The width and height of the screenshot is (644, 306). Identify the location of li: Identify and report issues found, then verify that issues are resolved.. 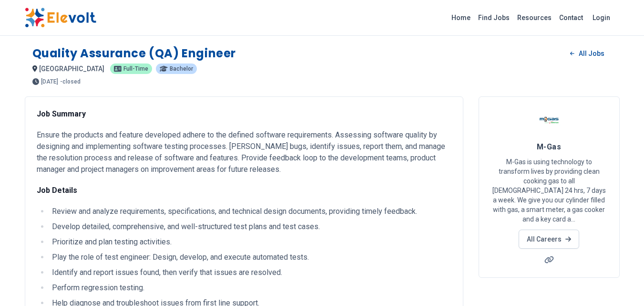
(250, 273).